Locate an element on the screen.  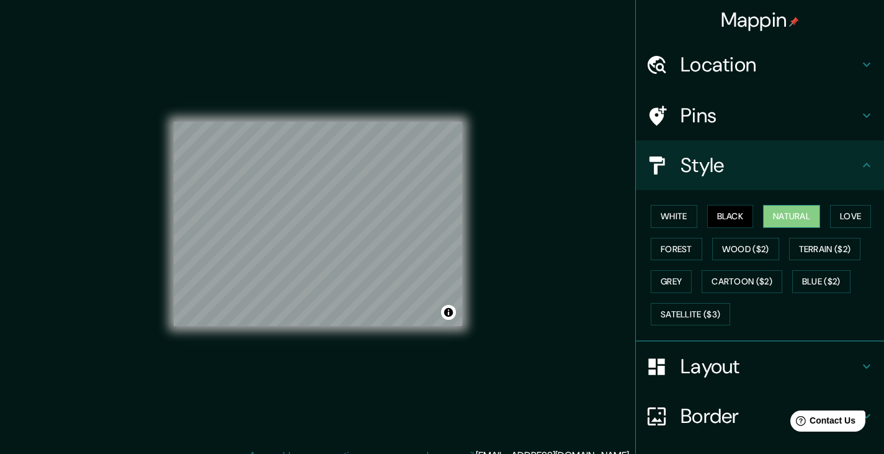
h4: Pins is located at coordinates (770, 115).